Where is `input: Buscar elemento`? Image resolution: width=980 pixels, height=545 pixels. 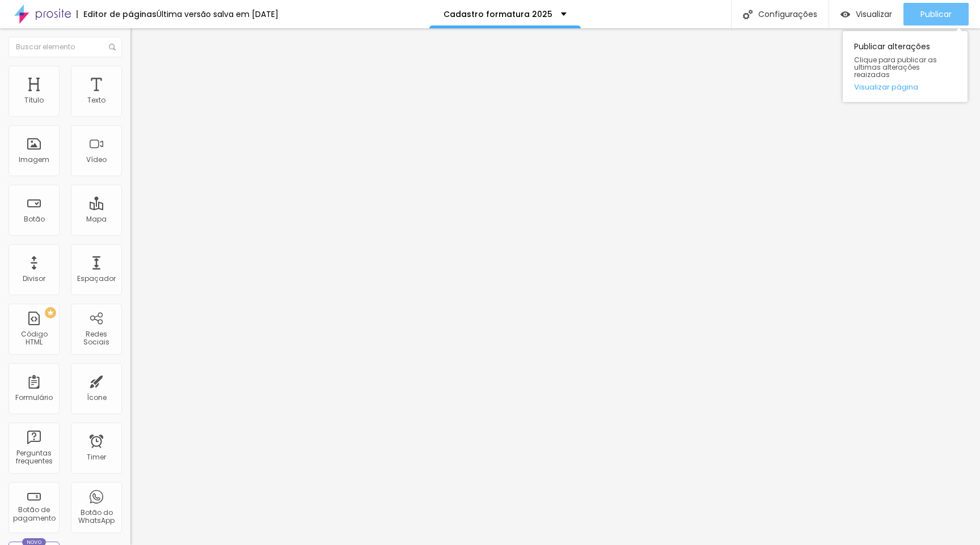 input: Buscar elemento is located at coordinates (66, 47).